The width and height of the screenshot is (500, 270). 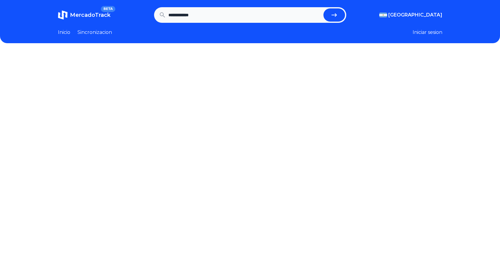 What do you see at coordinates (108, 9) in the screenshot?
I see `span: BETA` at bounding box center [108, 9].